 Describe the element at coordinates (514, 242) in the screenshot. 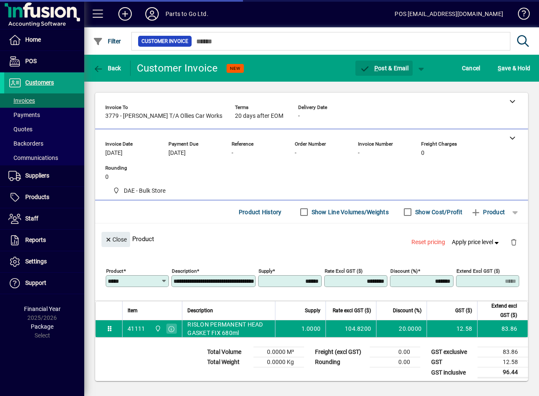

I see `button: Delete` at that location.